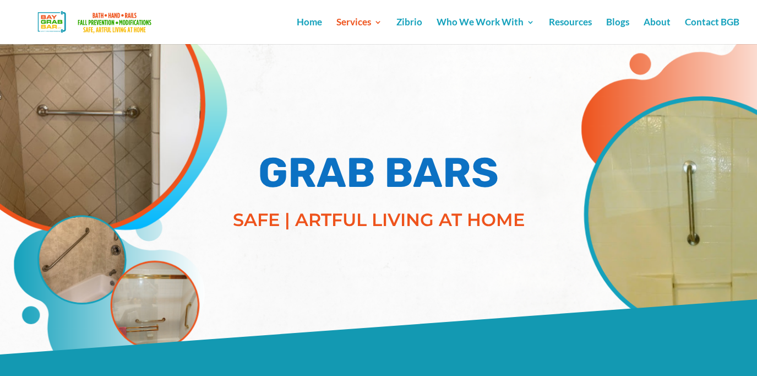 The height and width of the screenshot is (376, 757). I want to click on a: Blogs, so click(618, 31).